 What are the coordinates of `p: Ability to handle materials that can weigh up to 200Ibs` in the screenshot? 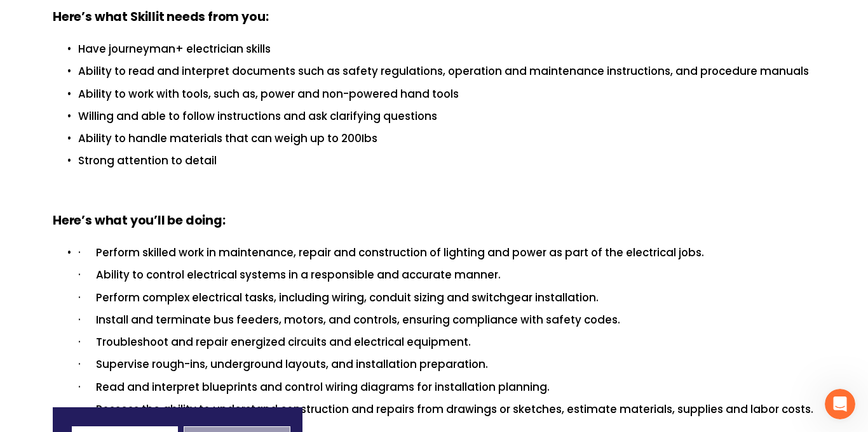 It's located at (447, 138).